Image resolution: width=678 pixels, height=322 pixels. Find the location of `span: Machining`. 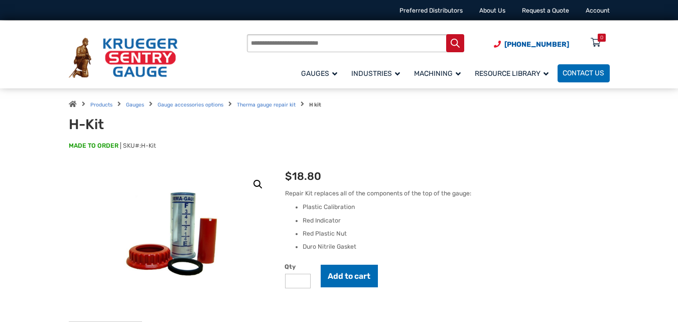

span: Machining is located at coordinates (437, 73).